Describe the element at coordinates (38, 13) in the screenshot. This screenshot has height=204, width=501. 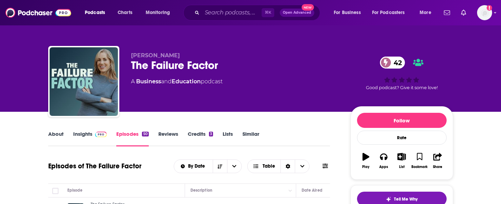
I see `a: Podchaser - Follow, Share and Rate Podcasts` at that location.